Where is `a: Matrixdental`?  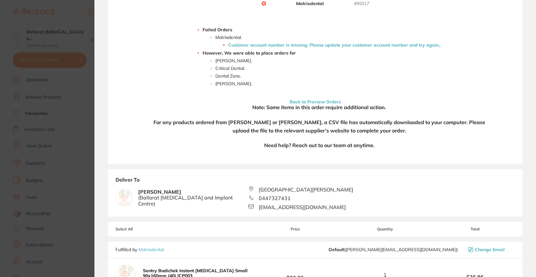
a: Matrixdental is located at coordinates (151, 250).